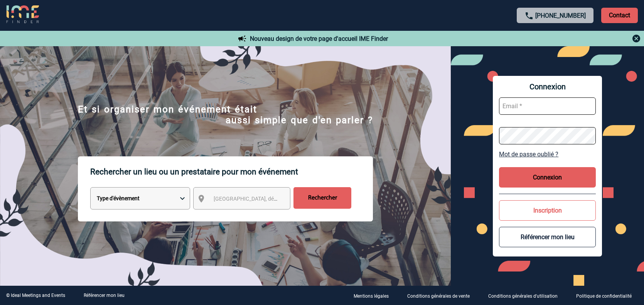 The image size is (644, 305). What do you see at coordinates (547, 210) in the screenshot?
I see `button: Inscription` at bounding box center [547, 210].